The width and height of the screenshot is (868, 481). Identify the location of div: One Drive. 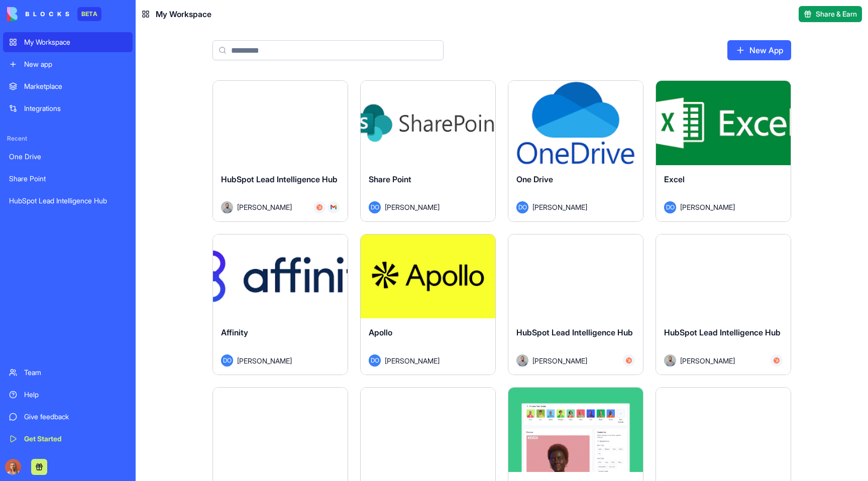
(68, 157).